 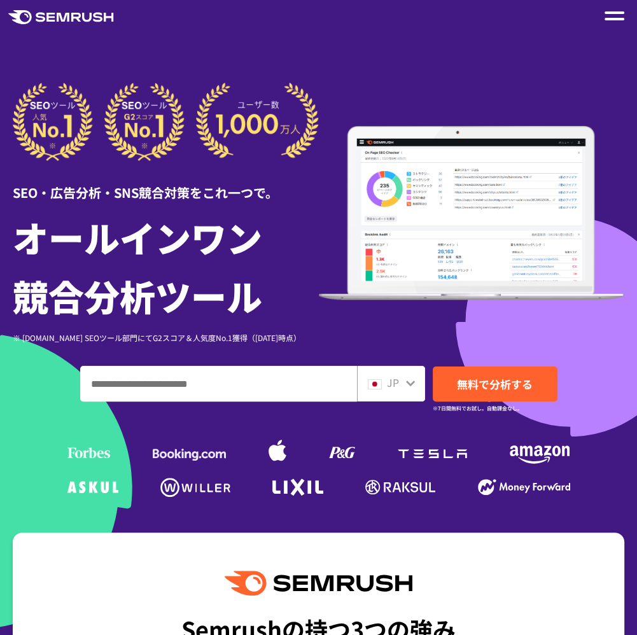 What do you see at coordinates (165, 267) in the screenshot?
I see `h1: オールインワン 競合分析ツール` at bounding box center [165, 267].